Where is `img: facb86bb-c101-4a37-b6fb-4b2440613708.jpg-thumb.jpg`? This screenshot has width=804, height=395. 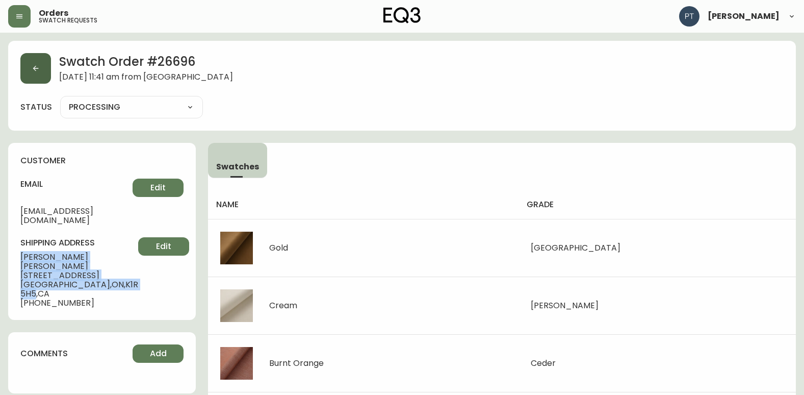 img: facb86bb-c101-4a37-b6fb-4b2440613708.jpg-thumb.jpg is located at coordinates (237, 363).